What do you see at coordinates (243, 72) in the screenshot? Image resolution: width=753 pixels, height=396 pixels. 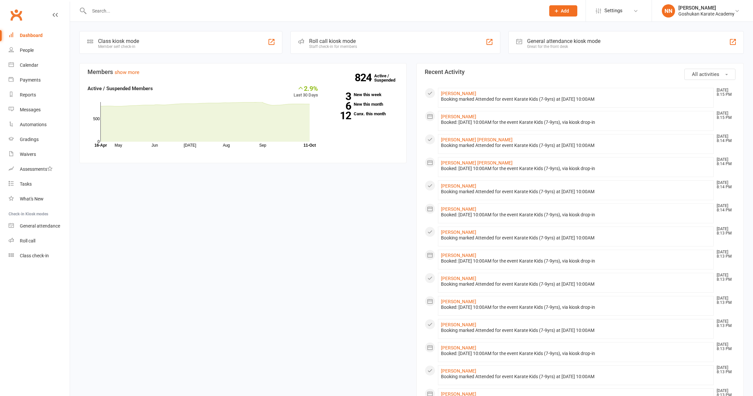 I see `h3: Members` at bounding box center [243, 72].